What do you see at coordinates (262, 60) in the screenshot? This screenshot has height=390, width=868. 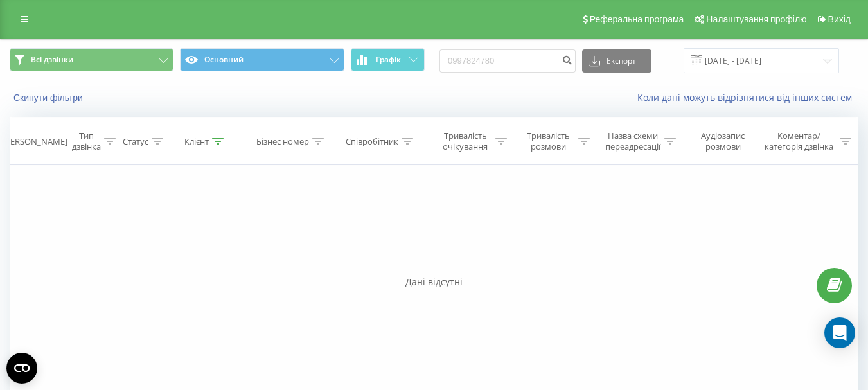 I see `button: Основний` at bounding box center [262, 60].